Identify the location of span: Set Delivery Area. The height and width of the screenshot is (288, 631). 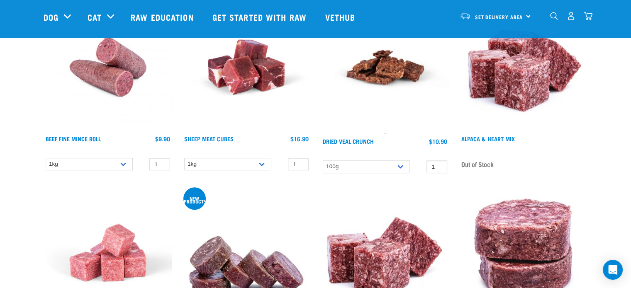
(499, 17).